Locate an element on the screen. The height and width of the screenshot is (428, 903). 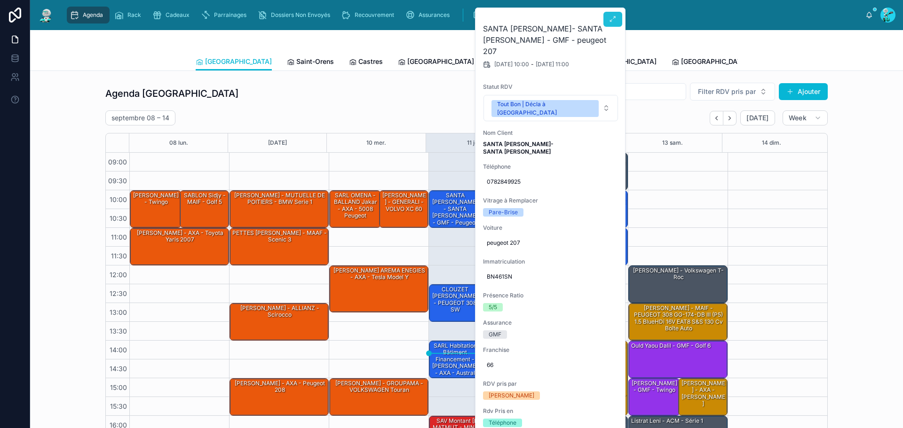
div: 14 dim. is located at coordinates (771, 143).